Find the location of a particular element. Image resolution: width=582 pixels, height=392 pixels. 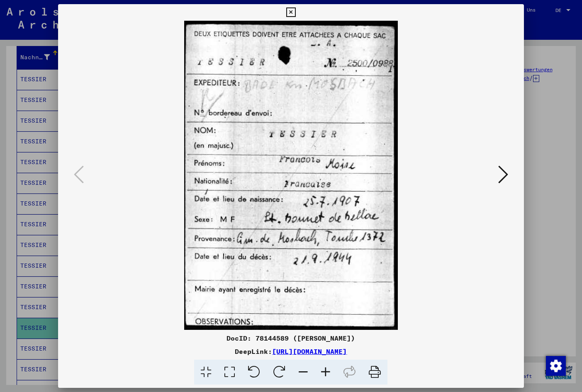

img: Zustimmung ändern is located at coordinates (556, 366).